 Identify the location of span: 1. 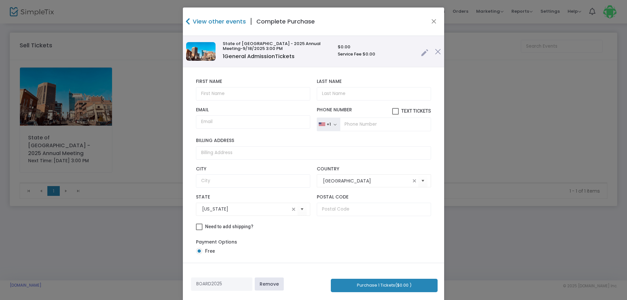
(223, 56).